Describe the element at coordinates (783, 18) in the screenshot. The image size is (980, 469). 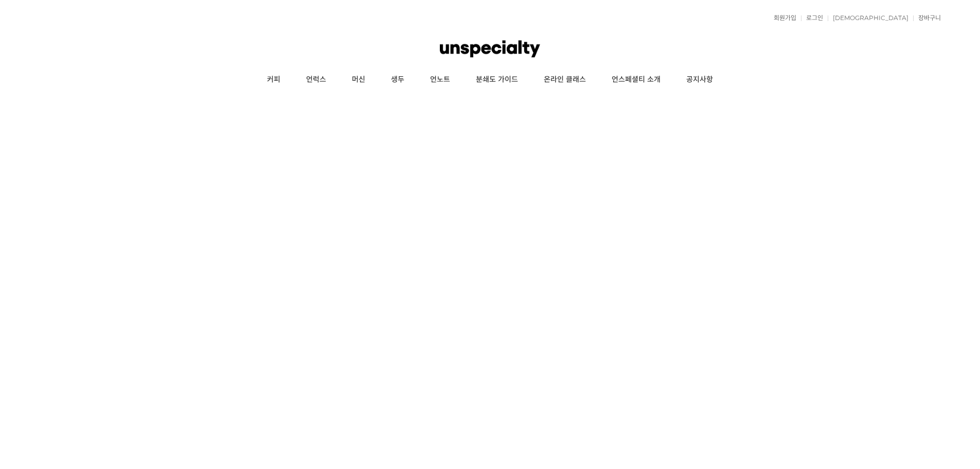
I see `a: 회원가입` at that location.